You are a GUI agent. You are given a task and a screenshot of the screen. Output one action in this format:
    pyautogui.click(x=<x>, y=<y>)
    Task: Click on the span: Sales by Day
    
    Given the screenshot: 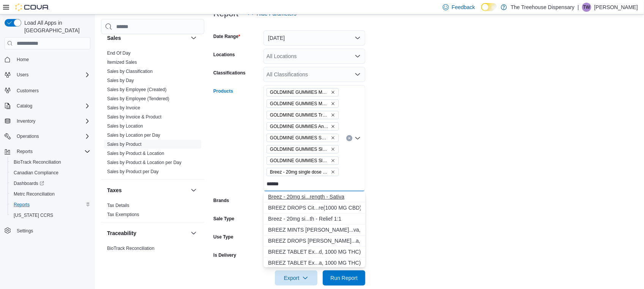 What is the action you would take?
    pyautogui.click(x=120, y=81)
    